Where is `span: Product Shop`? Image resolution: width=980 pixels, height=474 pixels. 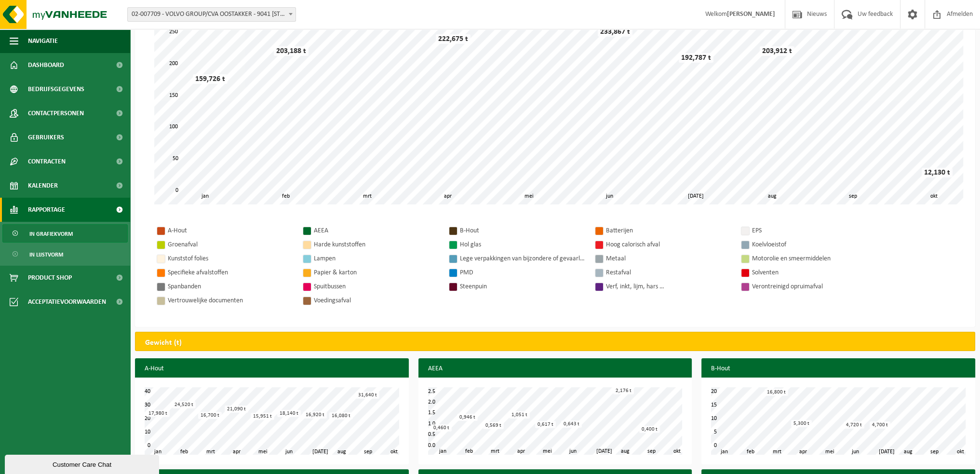
span: Product Shop is located at coordinates (50, 278).